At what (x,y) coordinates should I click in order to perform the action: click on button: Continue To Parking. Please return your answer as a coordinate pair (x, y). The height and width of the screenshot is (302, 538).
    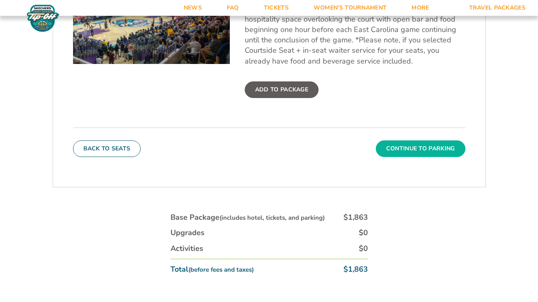
    Looking at the image, I should click on (421, 149).